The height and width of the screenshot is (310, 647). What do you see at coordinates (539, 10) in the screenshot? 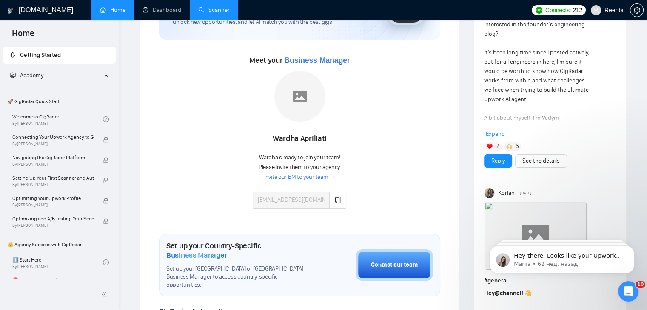
I see `img: upwork-logo.png` at bounding box center [539, 10].